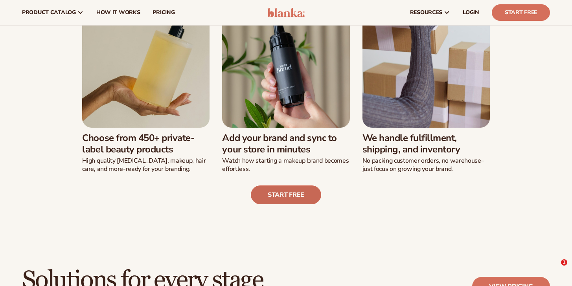 The height and width of the screenshot is (286, 572). What do you see at coordinates (286, 144) in the screenshot?
I see `h3: Add your brand and sync to your store in minutes` at bounding box center [286, 144].